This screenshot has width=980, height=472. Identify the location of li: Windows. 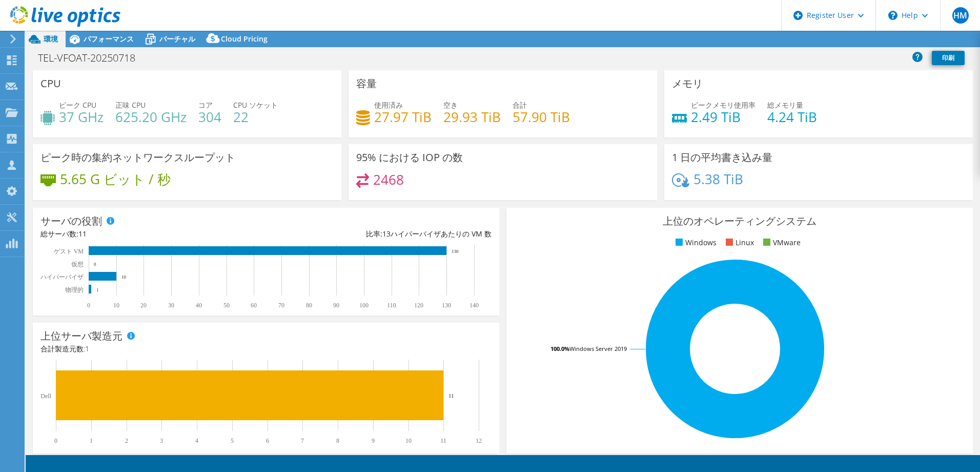
(695, 242).